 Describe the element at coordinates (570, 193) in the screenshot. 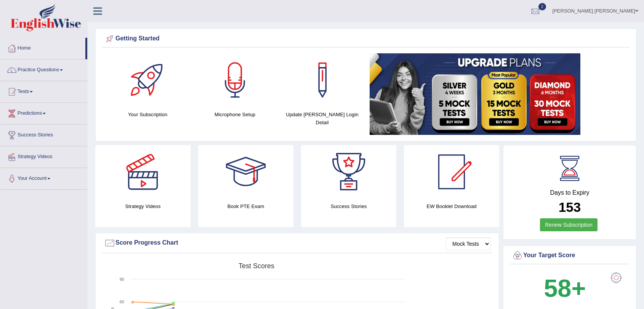

I see `h4: Days to Expiry` at that location.